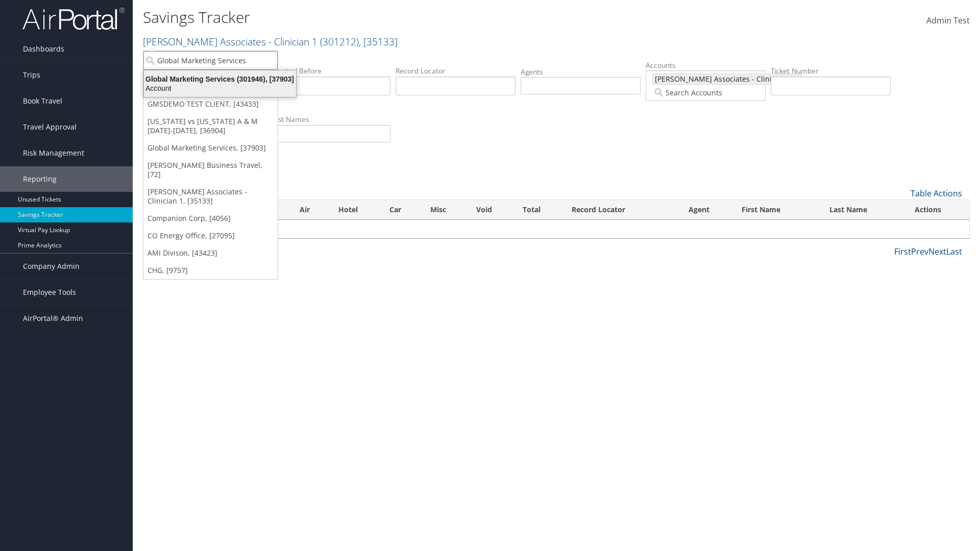 This screenshot has height=551, width=980. What do you see at coordinates (830, 71) in the screenshot?
I see `label: Ticket Number` at bounding box center [830, 71].